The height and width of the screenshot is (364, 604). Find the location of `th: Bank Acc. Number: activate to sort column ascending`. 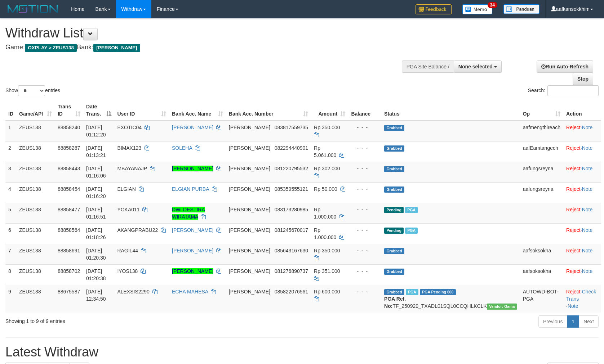

th: Bank Acc. Number: activate to sort column ascending is located at coordinates (268, 110).